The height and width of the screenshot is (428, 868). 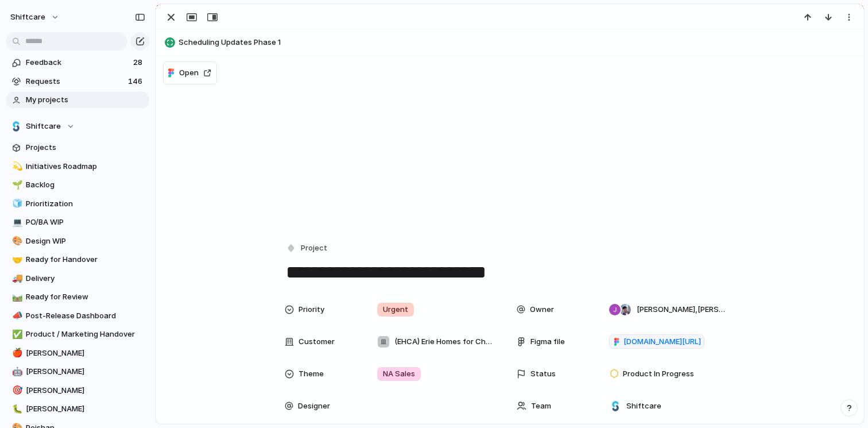 What do you see at coordinates (541, 406) in the screenshot?
I see `span: Team` at bounding box center [541, 406].